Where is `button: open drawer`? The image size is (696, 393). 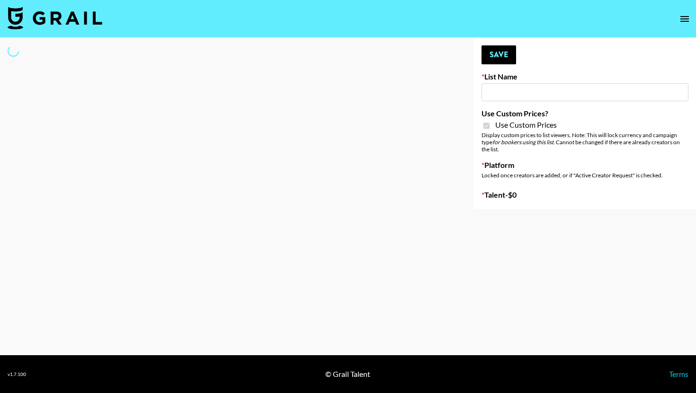
button: open drawer is located at coordinates (684, 19).